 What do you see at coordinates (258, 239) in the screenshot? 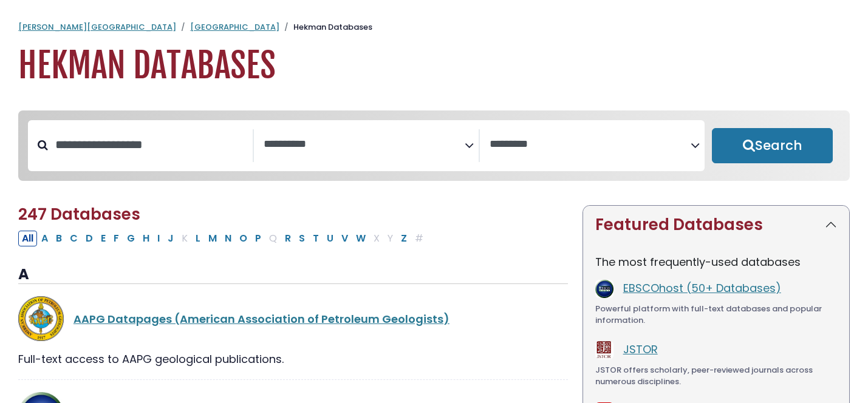
I see `button: Filter Results P` at bounding box center [258, 239].